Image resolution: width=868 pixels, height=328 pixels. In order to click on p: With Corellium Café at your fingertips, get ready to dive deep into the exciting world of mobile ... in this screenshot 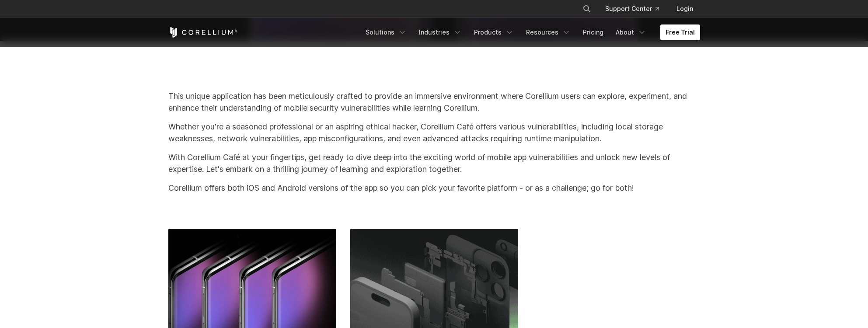, I will do `click(434, 163)`.